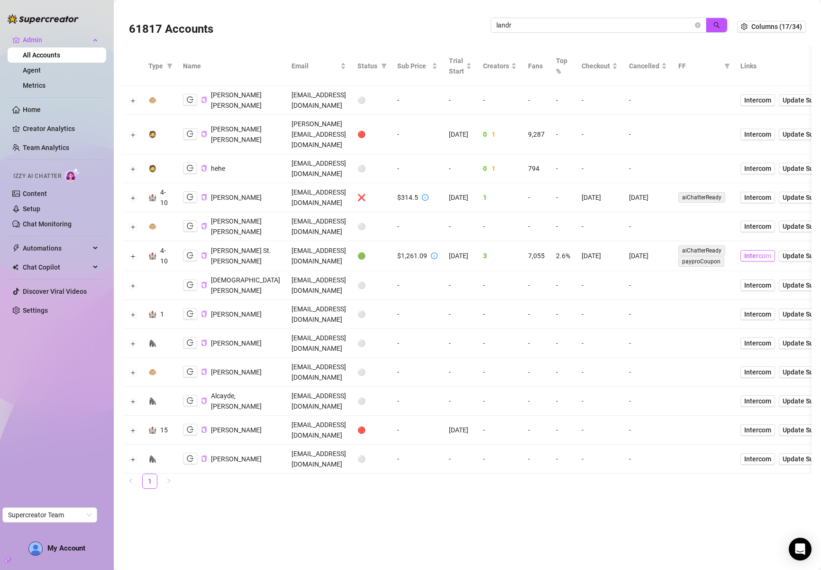 The width and height of the screenshot is (821, 570). I want to click on span: crown, so click(16, 40).